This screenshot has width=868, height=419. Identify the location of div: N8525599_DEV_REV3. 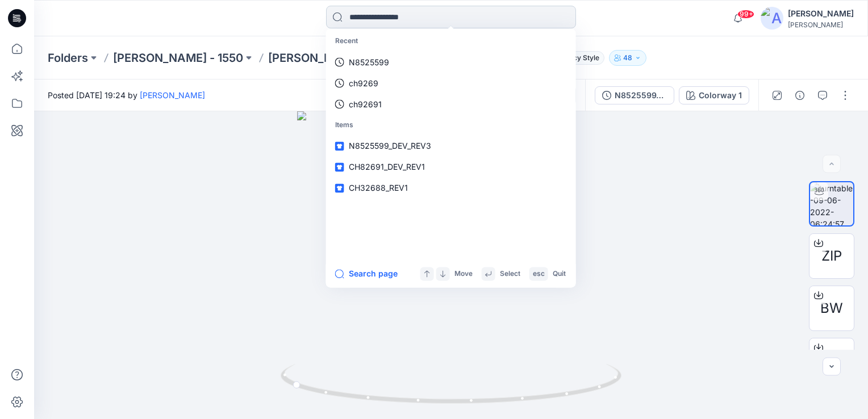
(641, 95).